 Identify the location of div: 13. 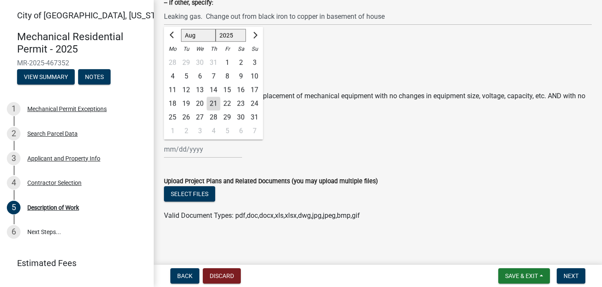
(200, 90).